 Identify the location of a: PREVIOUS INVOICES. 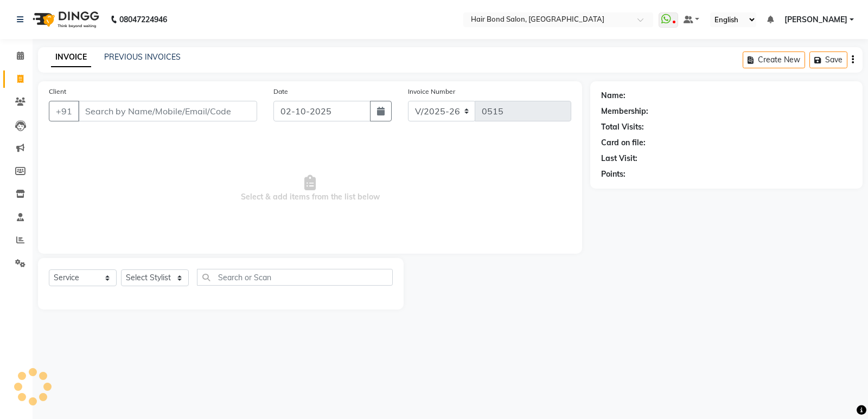
(142, 57).